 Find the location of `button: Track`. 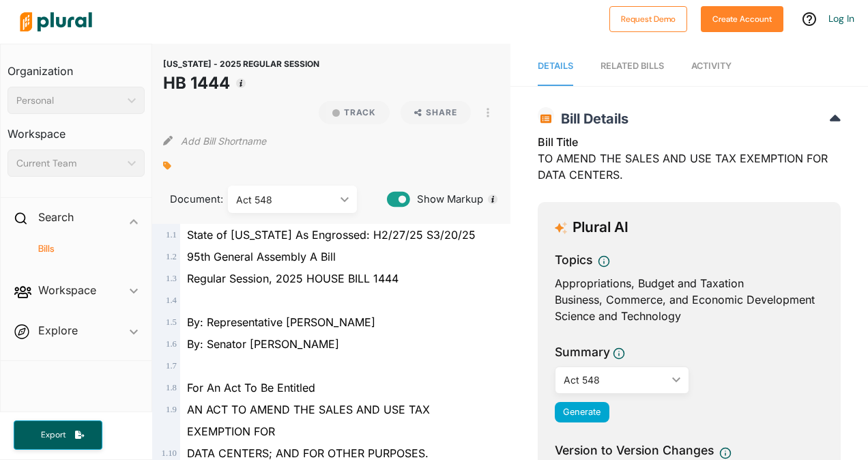

button: Track is located at coordinates (354, 113).